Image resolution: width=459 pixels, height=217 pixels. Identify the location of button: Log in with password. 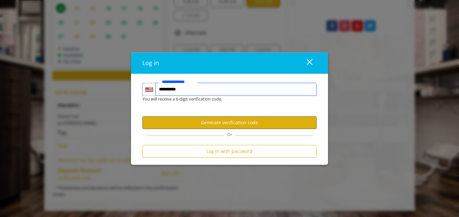
(230, 151).